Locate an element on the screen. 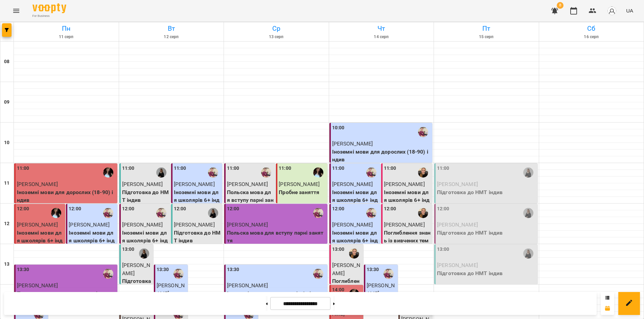 The height and width of the screenshot is (319, 644). h6: 16 серп is located at coordinates (591, 37).